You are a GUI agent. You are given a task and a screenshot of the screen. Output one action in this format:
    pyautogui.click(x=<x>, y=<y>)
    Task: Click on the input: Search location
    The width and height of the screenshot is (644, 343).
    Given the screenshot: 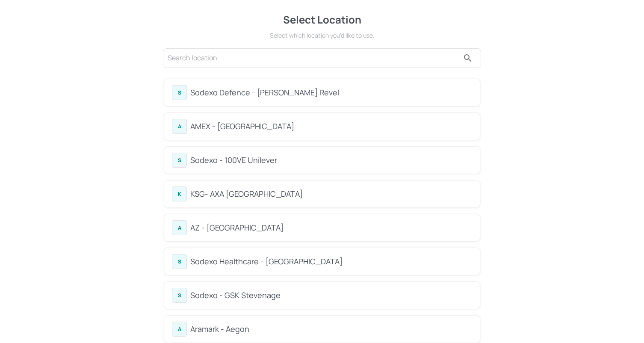 What is the action you would take?
    pyautogui.click(x=313, y=58)
    